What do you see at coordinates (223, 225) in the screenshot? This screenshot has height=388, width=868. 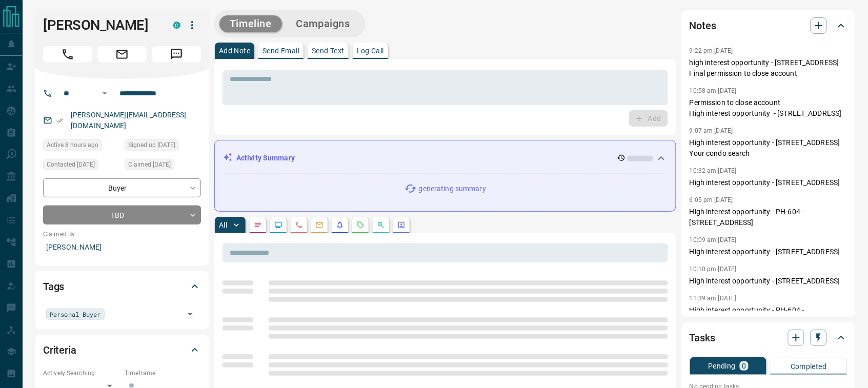 I see `p: All` at bounding box center [223, 225].